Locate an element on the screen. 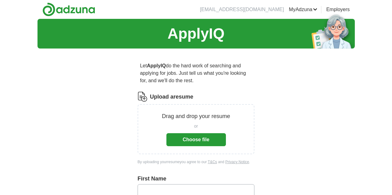  img: CV Icon is located at coordinates (142, 97).